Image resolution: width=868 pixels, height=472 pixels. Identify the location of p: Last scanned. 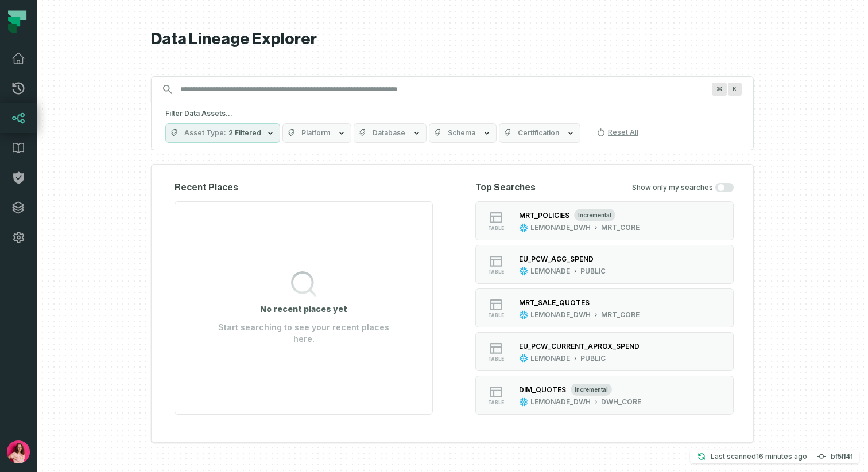
(759, 457).